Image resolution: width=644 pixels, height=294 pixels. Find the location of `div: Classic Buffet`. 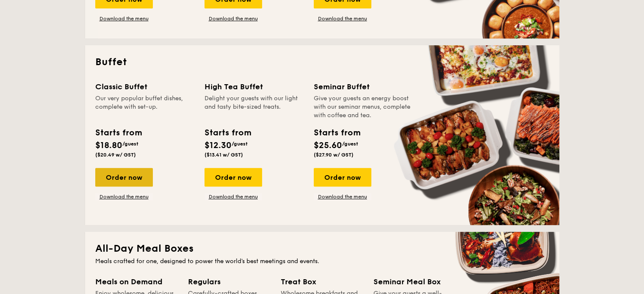

div: Classic Buffet is located at coordinates (145, 86).